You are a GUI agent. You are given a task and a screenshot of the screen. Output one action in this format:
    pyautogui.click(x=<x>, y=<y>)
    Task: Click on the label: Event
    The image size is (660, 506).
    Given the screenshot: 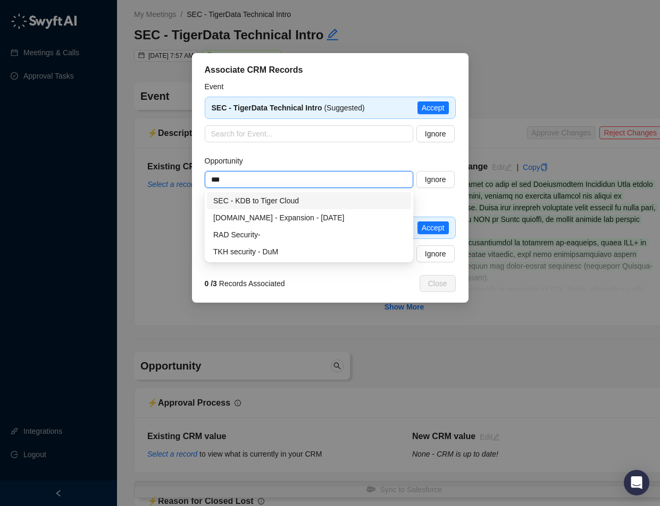 What is the action you would take?
    pyautogui.click(x=218, y=87)
    